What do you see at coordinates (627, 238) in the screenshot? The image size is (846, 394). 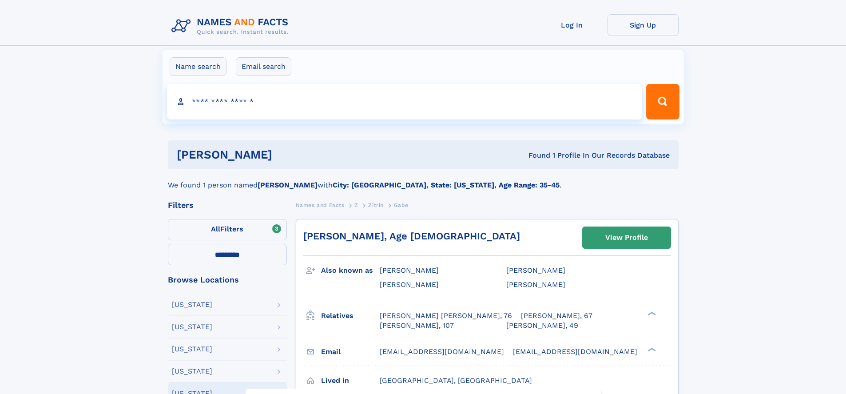 I see `div: View Profile` at bounding box center [627, 238].